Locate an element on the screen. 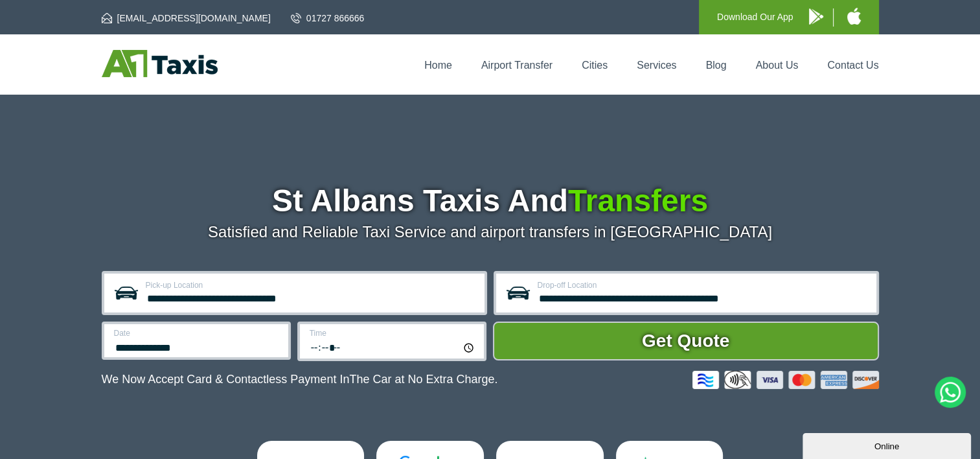 Image resolution: width=980 pixels, height=459 pixels. label: Time is located at coordinates (392, 333).